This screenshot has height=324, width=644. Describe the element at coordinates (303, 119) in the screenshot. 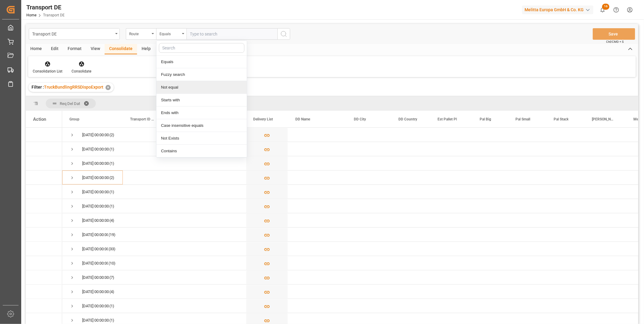

I see `span: DD Name` at that location.